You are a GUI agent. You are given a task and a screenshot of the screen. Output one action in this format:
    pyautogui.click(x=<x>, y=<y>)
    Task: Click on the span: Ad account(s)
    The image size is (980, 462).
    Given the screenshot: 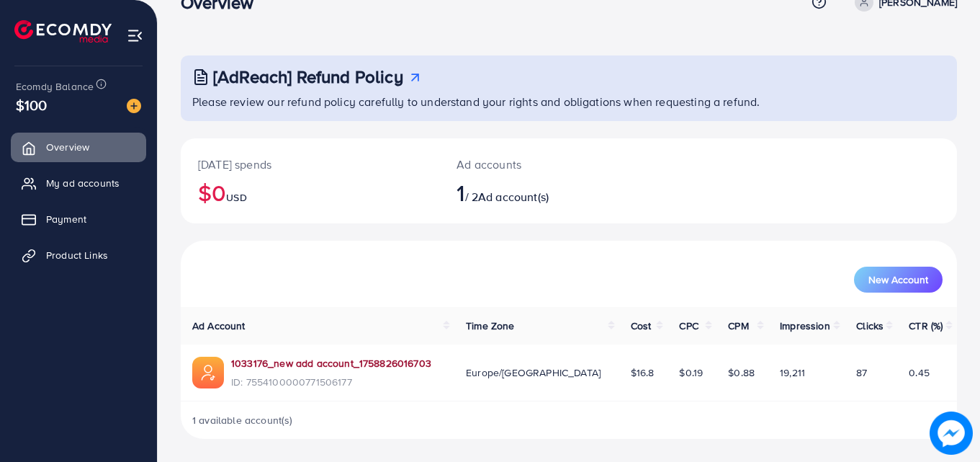 What is the action you would take?
    pyautogui.click(x=514, y=197)
    